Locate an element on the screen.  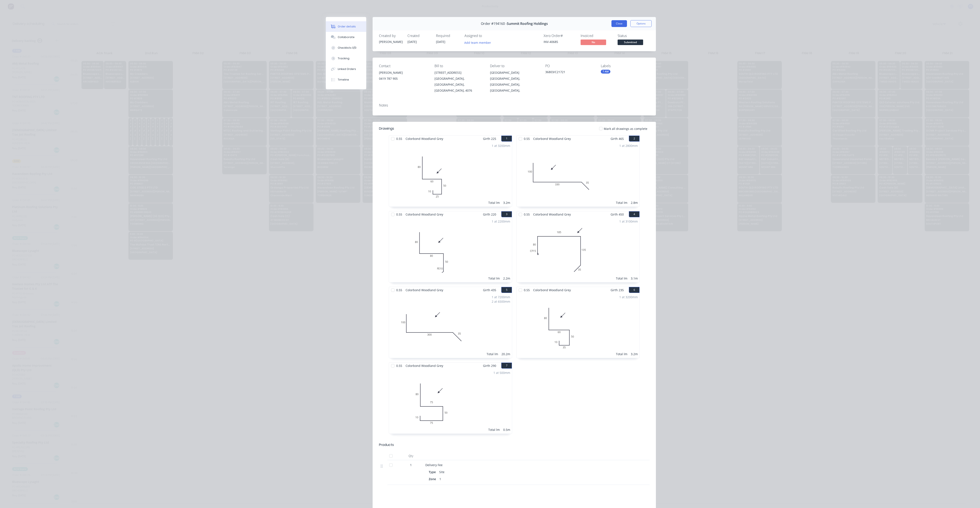
button: 5 is located at coordinates (507, 290).